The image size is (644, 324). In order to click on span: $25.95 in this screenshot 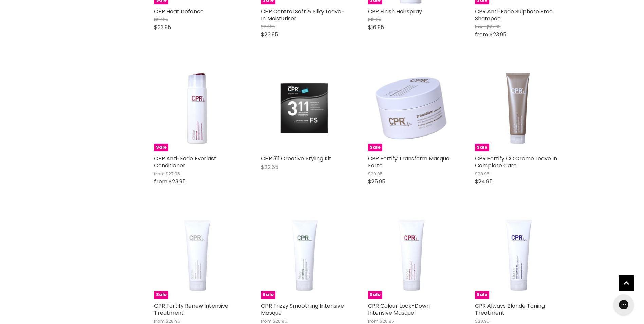, I will do `click(377, 181)`.